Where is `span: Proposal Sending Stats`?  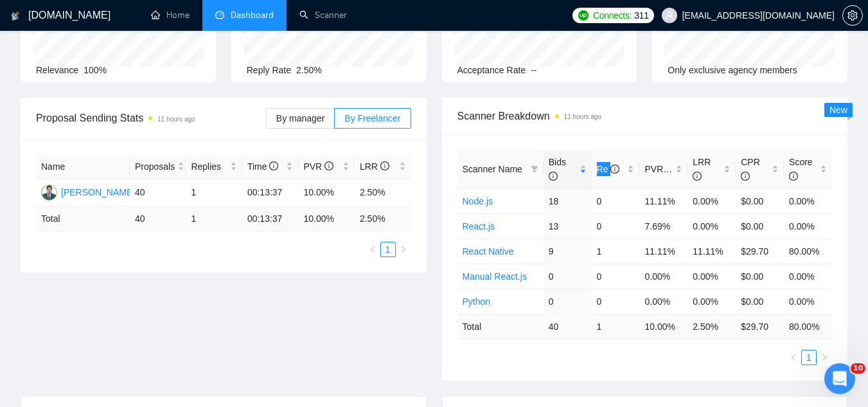 span: Proposal Sending Stats is located at coordinates (151, 117).